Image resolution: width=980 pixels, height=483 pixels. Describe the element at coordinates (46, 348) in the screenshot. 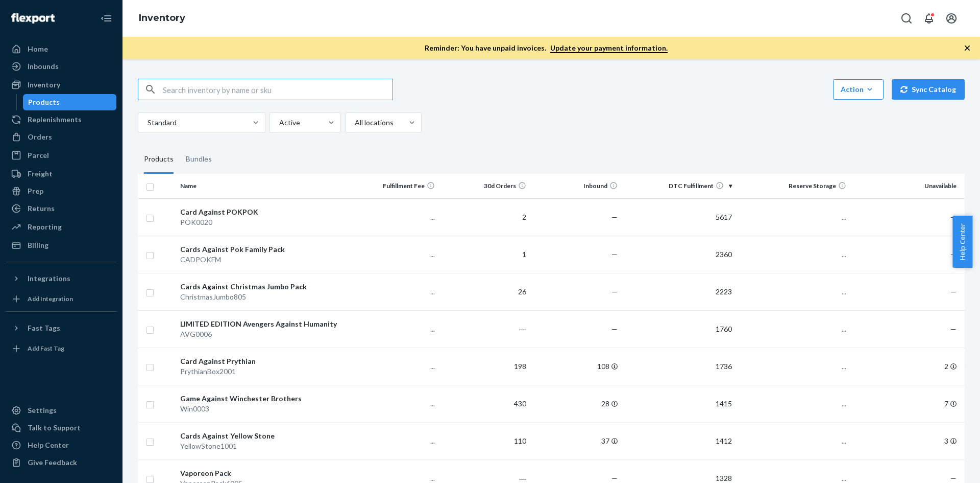

I see `div: Add Fast Tag` at that location.